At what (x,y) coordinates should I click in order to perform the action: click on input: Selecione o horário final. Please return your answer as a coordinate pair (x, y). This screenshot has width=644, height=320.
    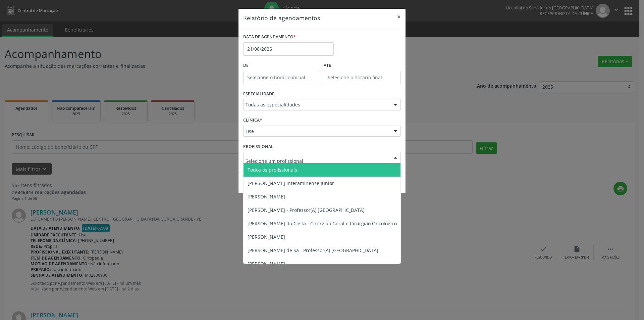
    Looking at the image, I should click on (362, 77).